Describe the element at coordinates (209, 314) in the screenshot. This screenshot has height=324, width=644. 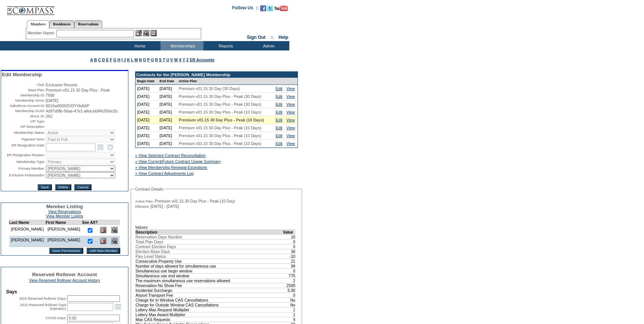
I see `td: Lottery Max Award Multiplier` at that location.